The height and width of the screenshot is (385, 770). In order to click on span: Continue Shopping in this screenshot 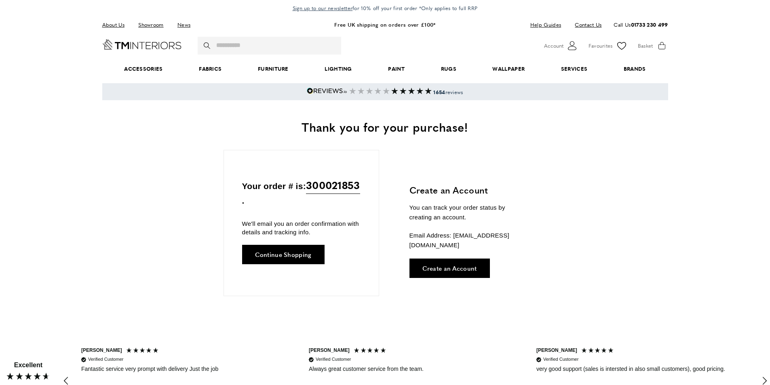, I will do `click(283, 254)`.